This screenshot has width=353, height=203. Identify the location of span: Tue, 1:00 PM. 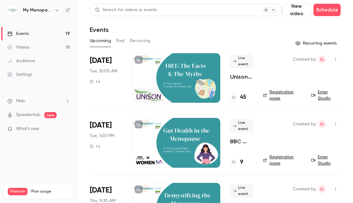
(102, 136).